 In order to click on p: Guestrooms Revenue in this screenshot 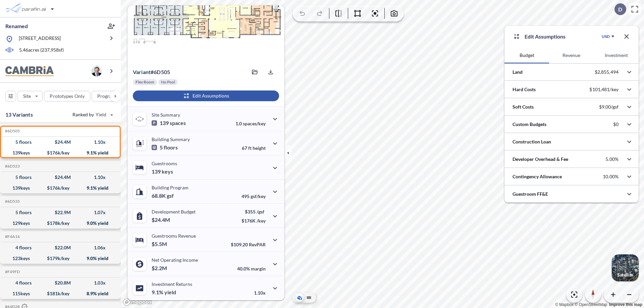, I will do `click(174, 235)`.